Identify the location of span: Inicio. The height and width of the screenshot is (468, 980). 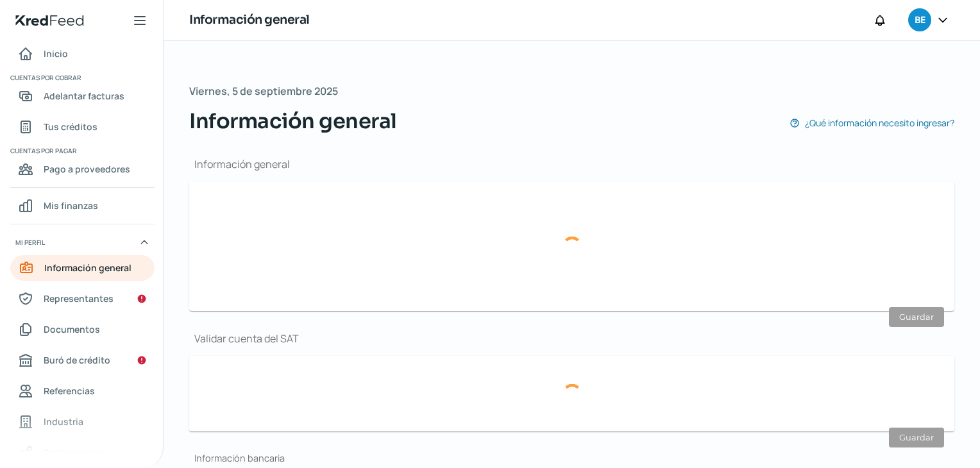
(56, 53).